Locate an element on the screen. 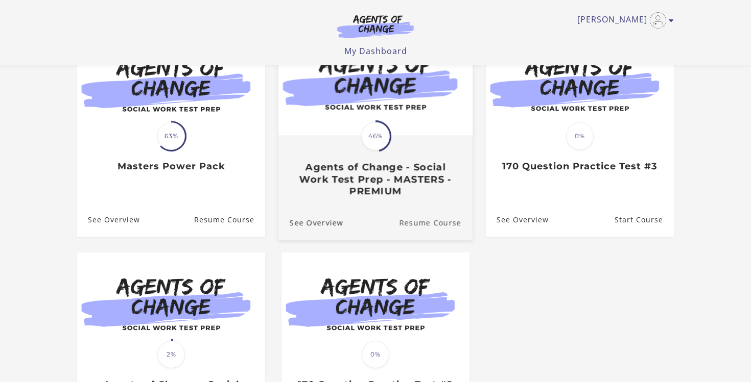  h3: Masters Power Pack is located at coordinates (171, 166).